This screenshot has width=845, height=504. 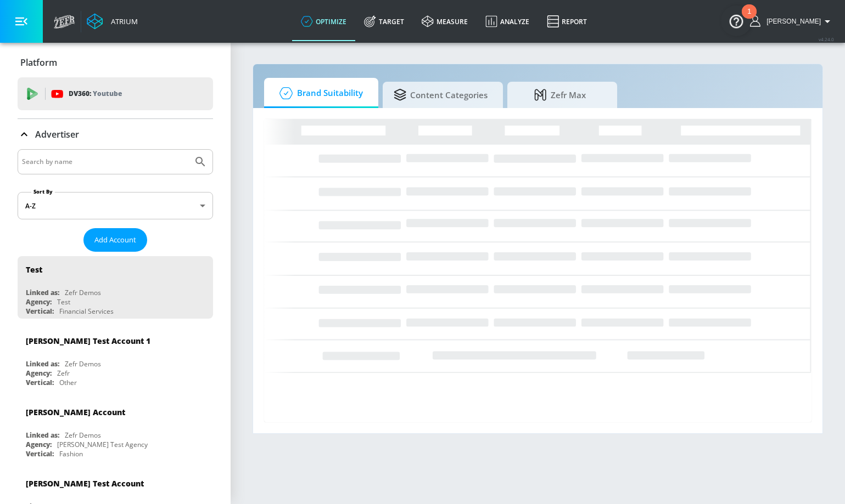 What do you see at coordinates (38, 62) in the screenshot?
I see `p: Platform` at bounding box center [38, 62].